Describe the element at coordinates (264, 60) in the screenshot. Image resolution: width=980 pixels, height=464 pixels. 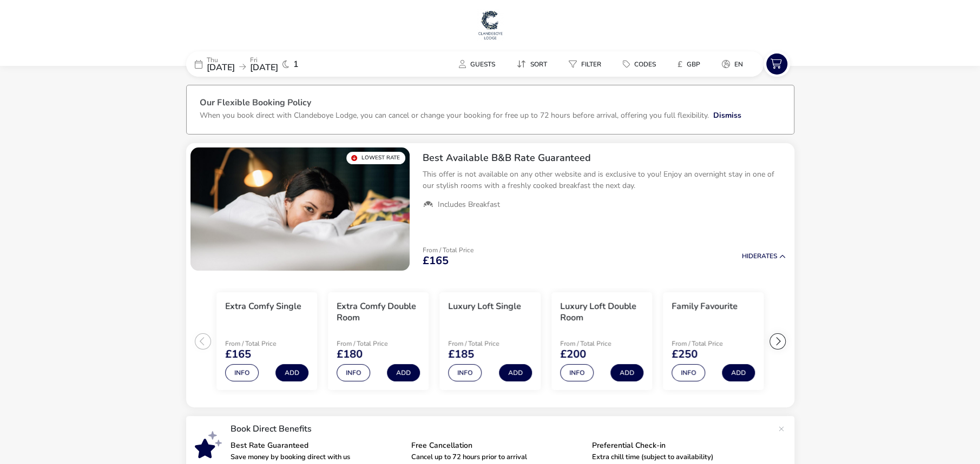
I see `p: Fri` at that location.